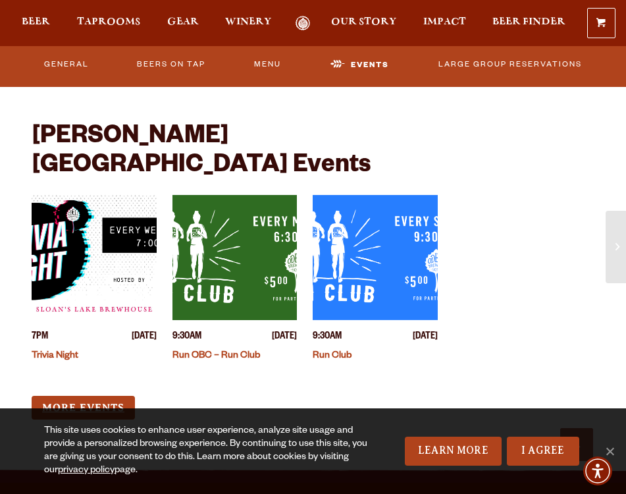  I want to click on a: Menu, so click(267, 65).